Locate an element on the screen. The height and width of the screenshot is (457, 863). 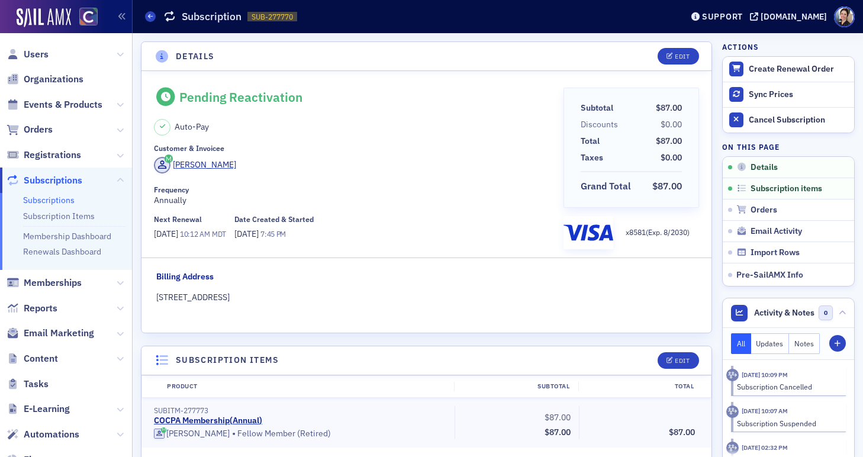
span: Subscription items is located at coordinates (786, 189).